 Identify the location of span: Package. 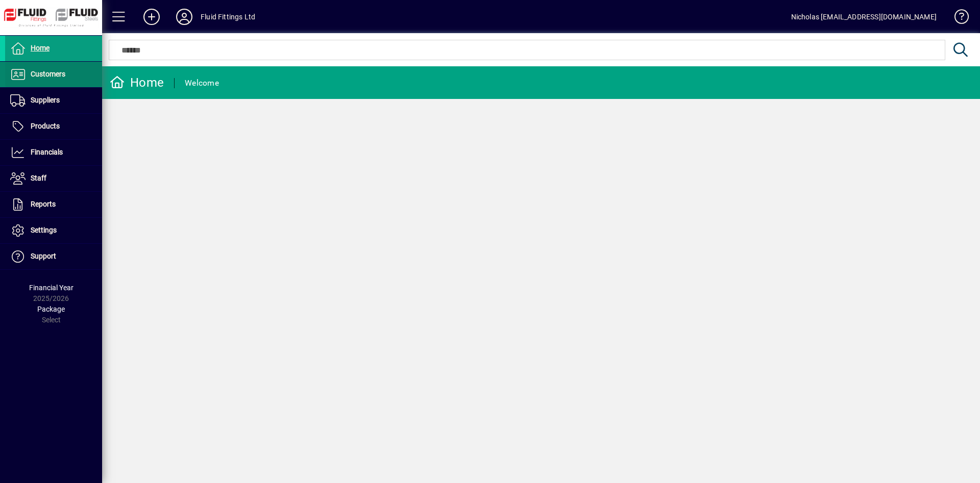
(51, 309).